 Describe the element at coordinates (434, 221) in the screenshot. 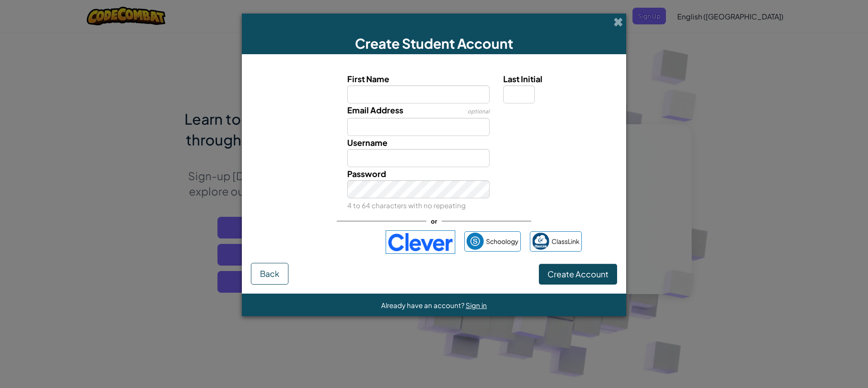

I see `span: or` at that location.